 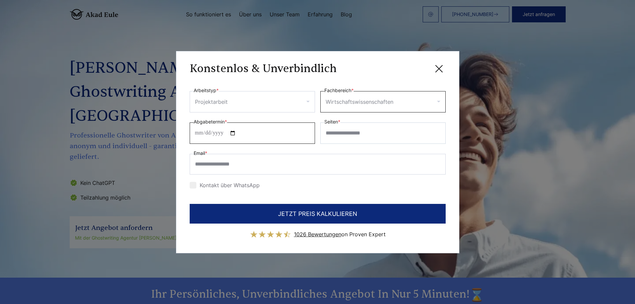 What do you see at coordinates (340, 234) in the screenshot?
I see `div: on Proven Expert` at bounding box center [340, 234].